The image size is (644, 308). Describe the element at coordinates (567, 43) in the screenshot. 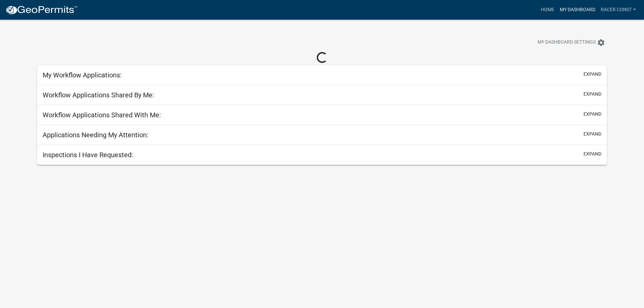

I see `span: My Dashboard Settings` at that location.